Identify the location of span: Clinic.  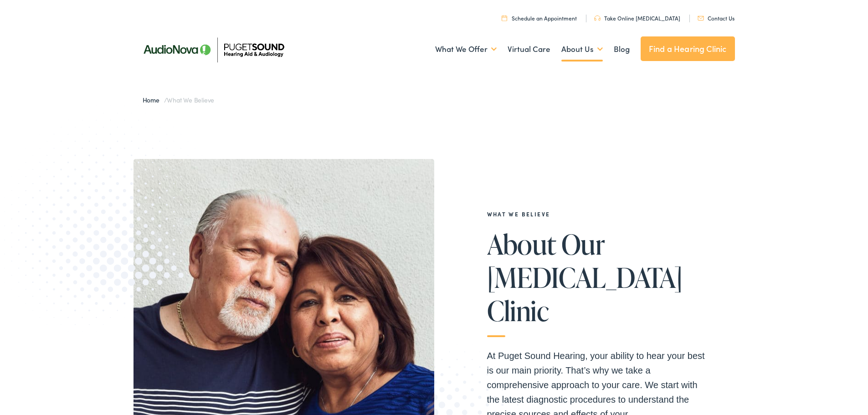
(518, 311).